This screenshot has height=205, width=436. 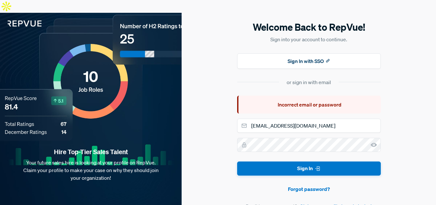 What do you see at coordinates (309, 82) in the screenshot?
I see `div: or sign in with email` at bounding box center [309, 82].